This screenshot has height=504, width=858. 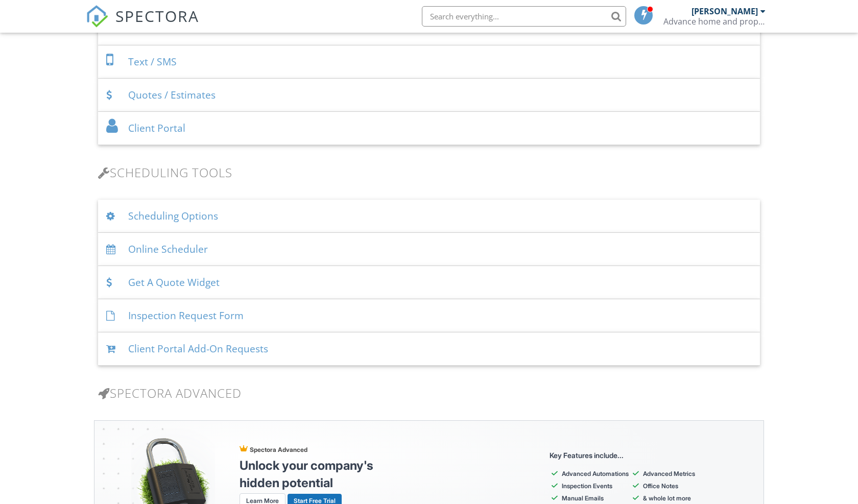 What do you see at coordinates (143, 24) in the screenshot?
I see `a: SPECTORA` at bounding box center [143, 24].